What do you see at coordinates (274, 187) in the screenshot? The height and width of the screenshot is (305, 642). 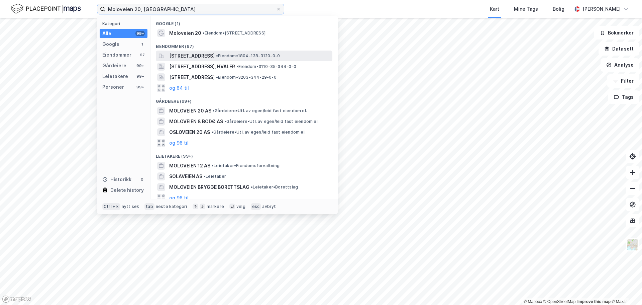 I see `span: Leietaker • Borettslag` at bounding box center [274, 187].